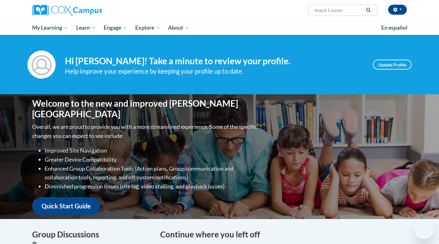 This screenshot has width=439, height=244. What do you see at coordinates (219, 28) in the screenshot?
I see `div: Main menu` at bounding box center [219, 28].